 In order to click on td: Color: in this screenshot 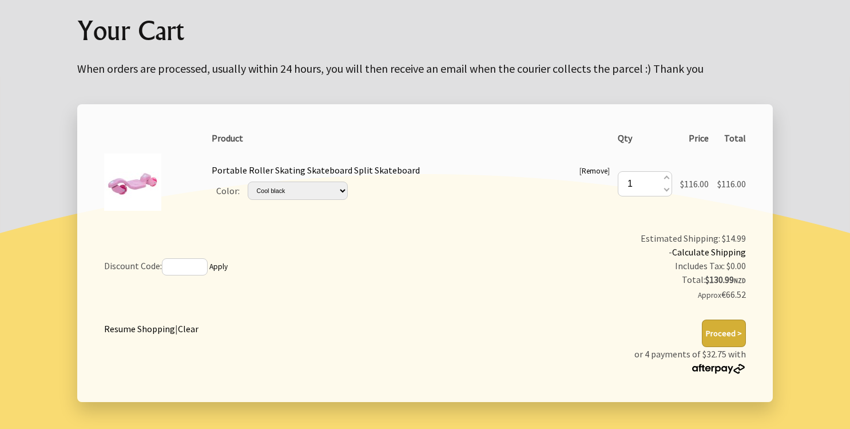, I will do `click(227, 190)`.